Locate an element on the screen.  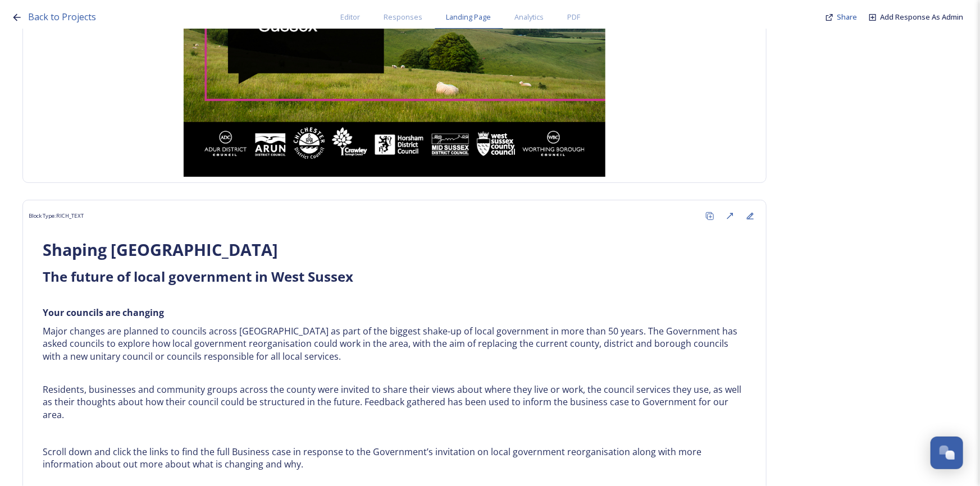
p: Residents, businesses and community groups across the county were invited to share their views ab... is located at coordinates (395, 402).